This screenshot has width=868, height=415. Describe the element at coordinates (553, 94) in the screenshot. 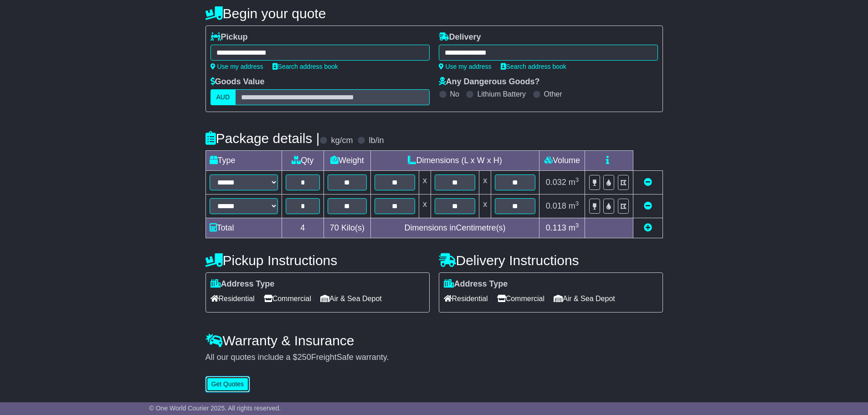

I see `label: Other` at that location.